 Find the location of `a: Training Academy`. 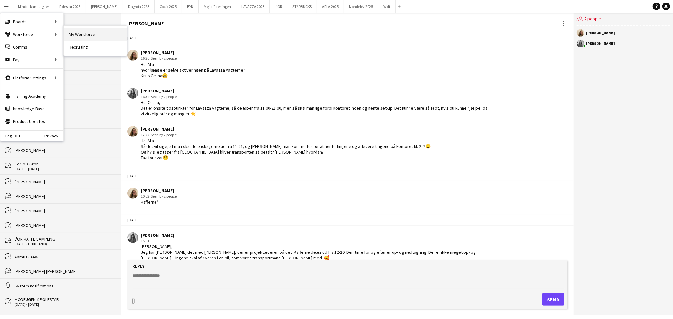

a: Training Academy is located at coordinates (32, 96).